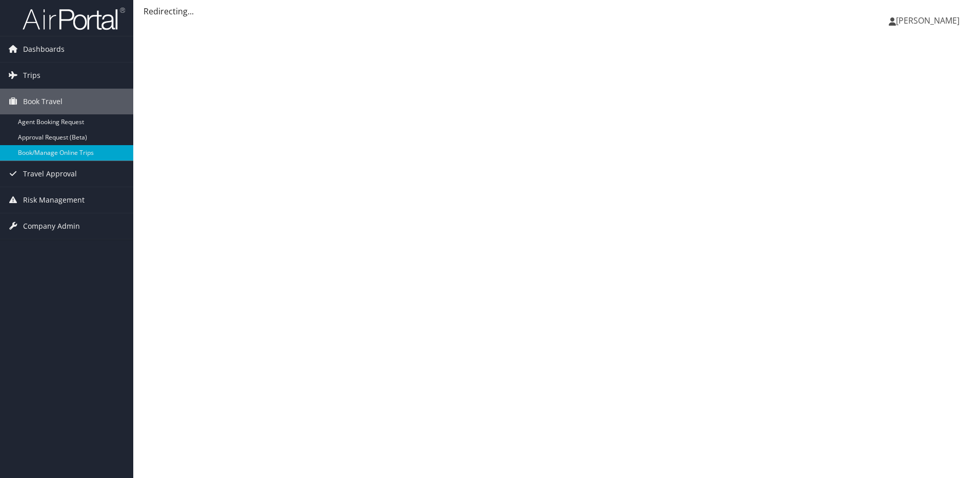 This screenshot has width=980, height=478. Describe the element at coordinates (51, 226) in the screenshot. I see `span: Company Admin` at that location.